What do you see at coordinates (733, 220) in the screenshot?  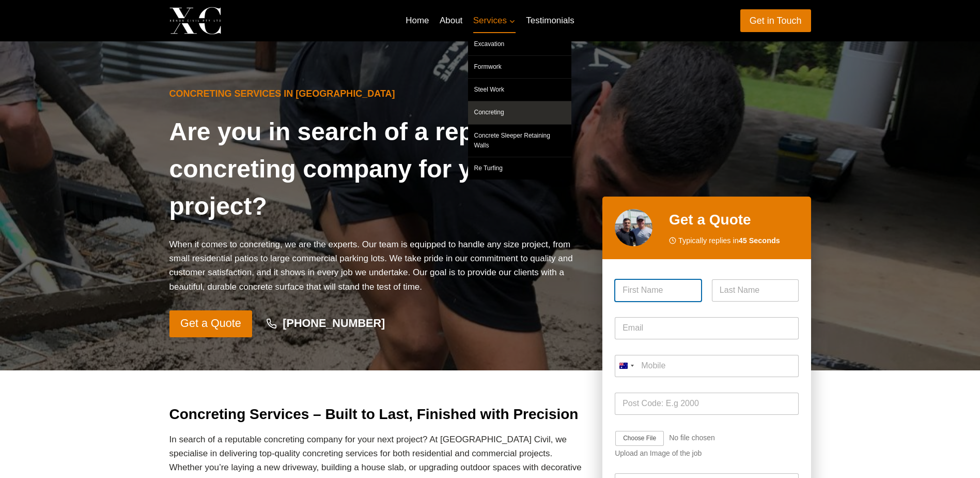 I see `h2: Get a Quote` at bounding box center [733, 220].